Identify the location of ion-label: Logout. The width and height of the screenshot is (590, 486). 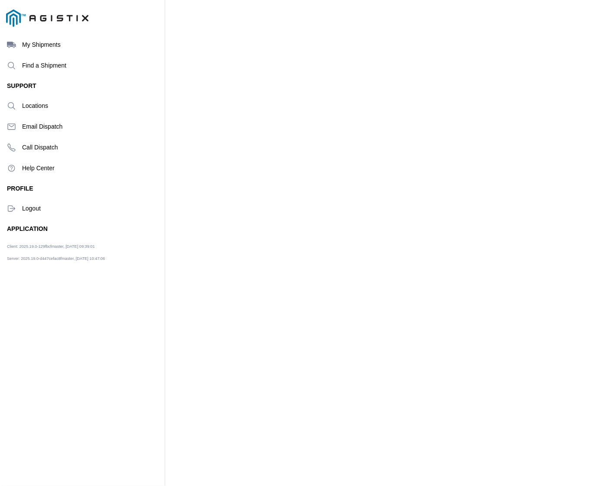
(90, 208).